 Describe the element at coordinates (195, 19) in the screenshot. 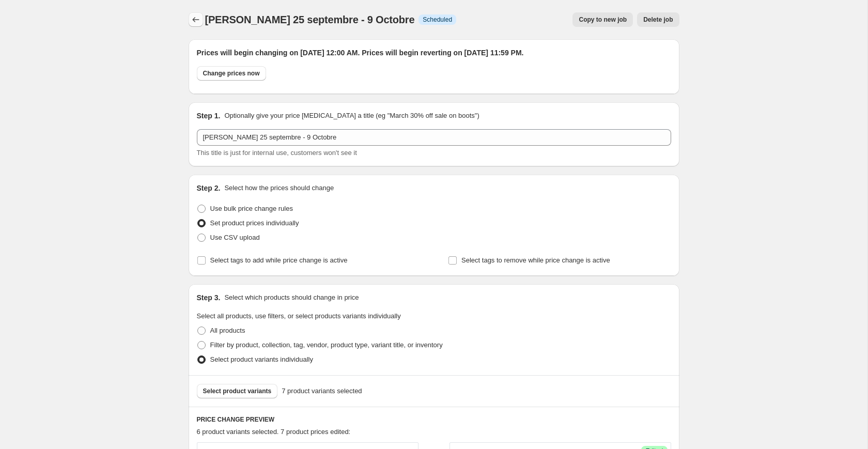

I see `button: Price change jobs` at that location.